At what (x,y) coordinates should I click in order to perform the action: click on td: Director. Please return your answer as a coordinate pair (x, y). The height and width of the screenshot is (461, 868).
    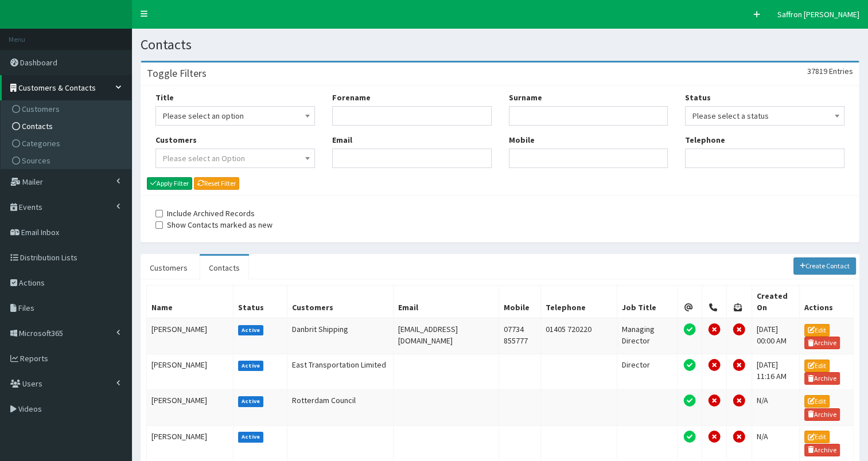
    Looking at the image, I should click on (646, 372).